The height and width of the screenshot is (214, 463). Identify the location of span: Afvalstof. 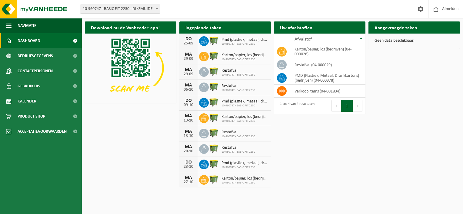
(303, 39).